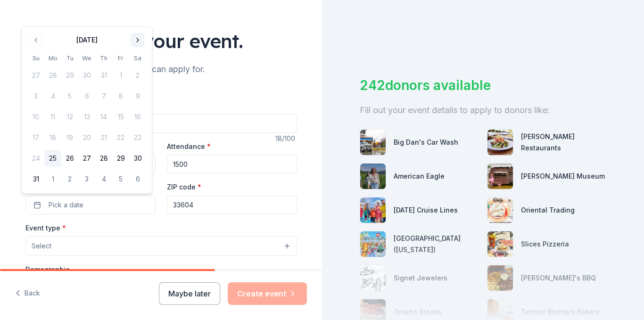 The image size is (644, 320). What do you see at coordinates (500, 176) in the screenshot?
I see `img: photo for Glazer Museum` at bounding box center [500, 176].